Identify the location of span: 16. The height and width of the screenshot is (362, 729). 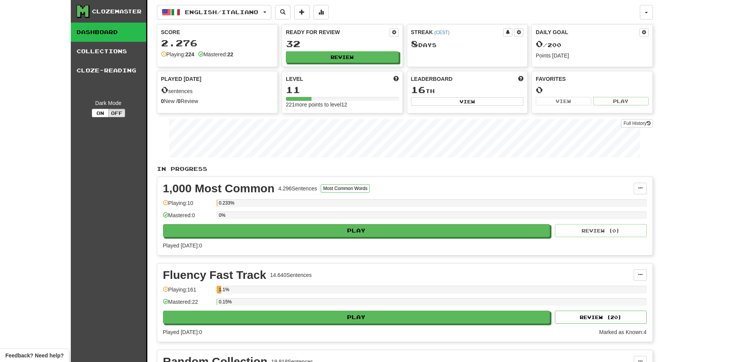
(419, 90).